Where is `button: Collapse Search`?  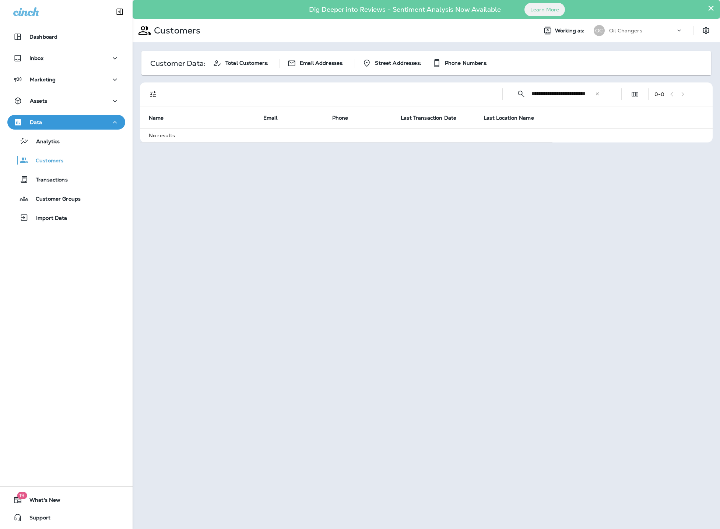
button: Collapse Search is located at coordinates (521, 94).